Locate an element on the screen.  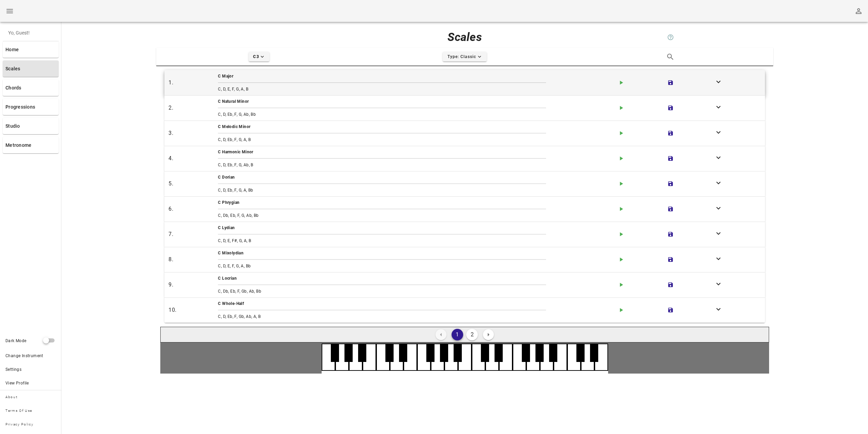
div: 3. is located at coordinates (191, 133).